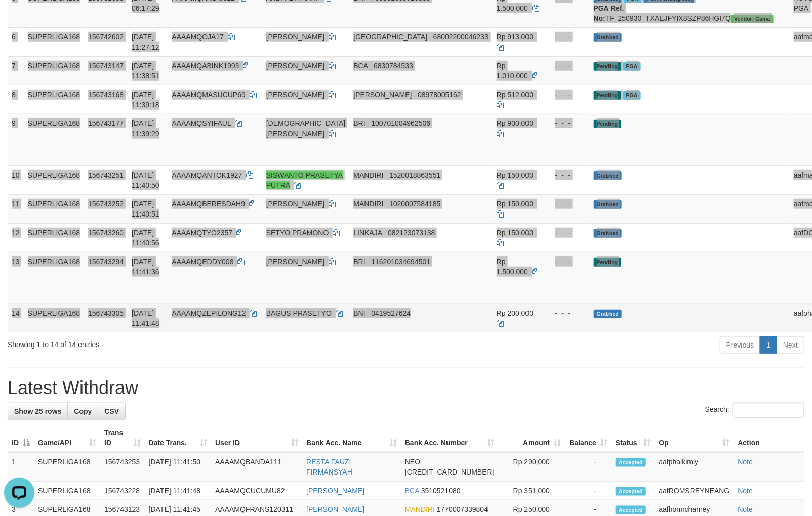 Image resolution: width=812 pixels, height=516 pixels. What do you see at coordinates (413, 462) in the screenshot?
I see `span: NEO` at bounding box center [413, 462].